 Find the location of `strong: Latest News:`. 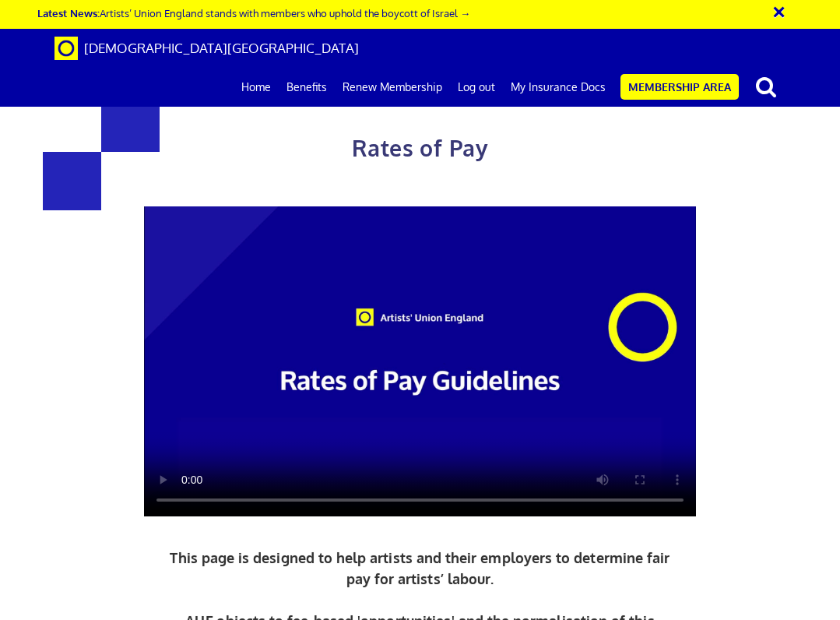

strong: Latest News: is located at coordinates (68, 12).